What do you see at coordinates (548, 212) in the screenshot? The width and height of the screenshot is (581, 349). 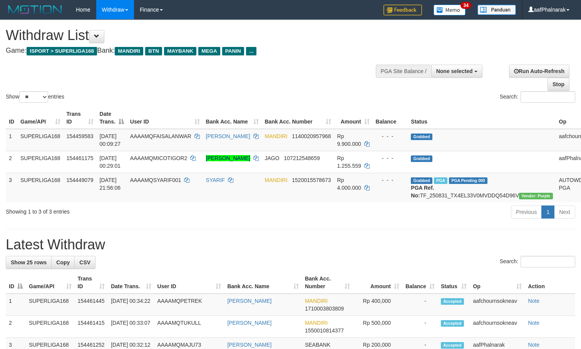 I see `a: 1` at bounding box center [548, 212].